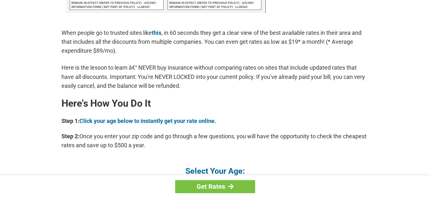 This screenshot has height=198, width=430. What do you see at coordinates (215, 141) in the screenshot?
I see `p: Once you enter your zip code and go through a few questions, you will have the opportunity to che...` at bounding box center [215, 141].